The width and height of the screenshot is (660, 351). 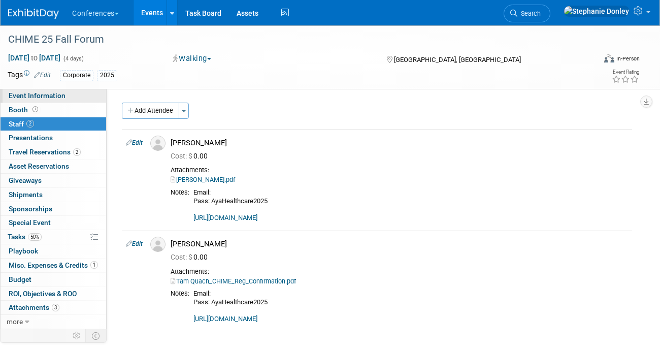 What do you see at coordinates (107, 75) in the screenshot?
I see `div: 2025` at bounding box center [107, 75].